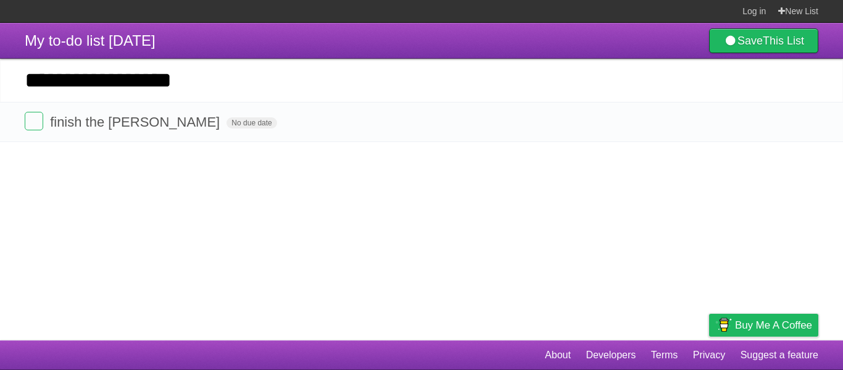 The image size is (843, 370). What do you see at coordinates (34, 121) in the screenshot?
I see `label: Done` at bounding box center [34, 121].